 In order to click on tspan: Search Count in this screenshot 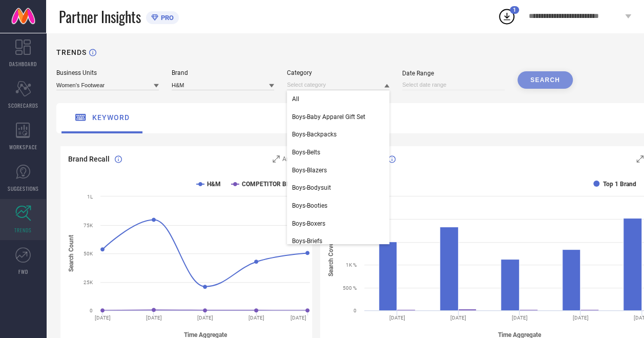, I will do `click(71, 253)`.